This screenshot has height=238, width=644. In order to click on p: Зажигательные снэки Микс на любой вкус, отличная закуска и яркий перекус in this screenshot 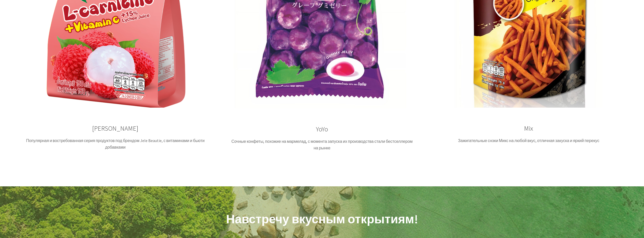, I will do `click(529, 141)`.